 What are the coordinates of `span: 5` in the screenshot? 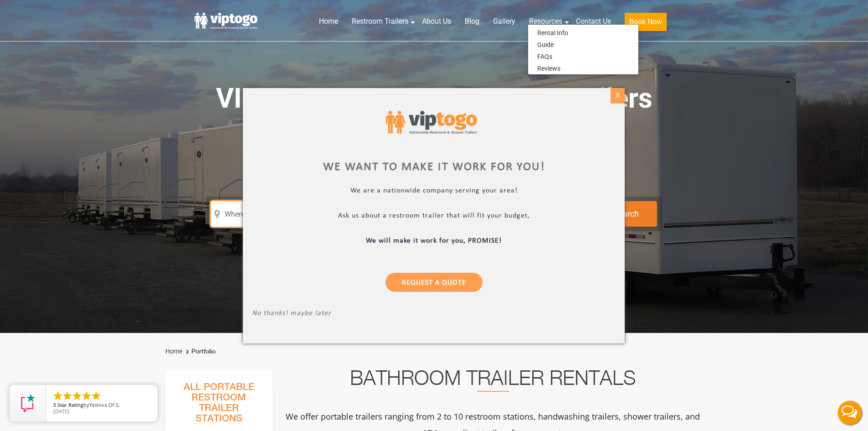 It's located at (55, 405).